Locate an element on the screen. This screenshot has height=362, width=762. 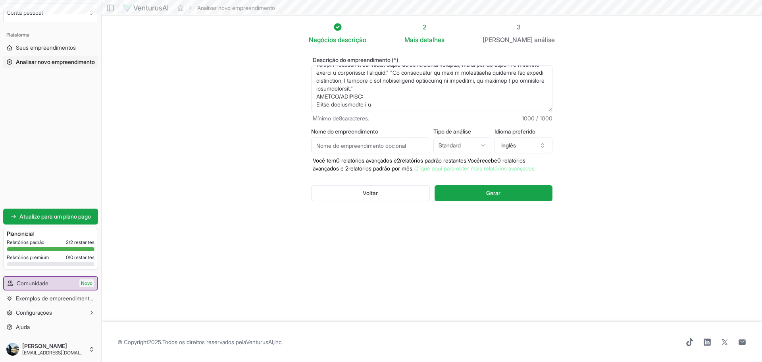
font: relatórios padrão restantes. is located at coordinates (434, 160).